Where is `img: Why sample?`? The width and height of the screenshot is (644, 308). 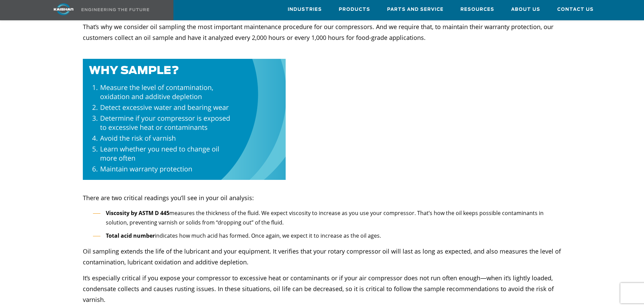
img: Why sample? is located at coordinates (184, 120).